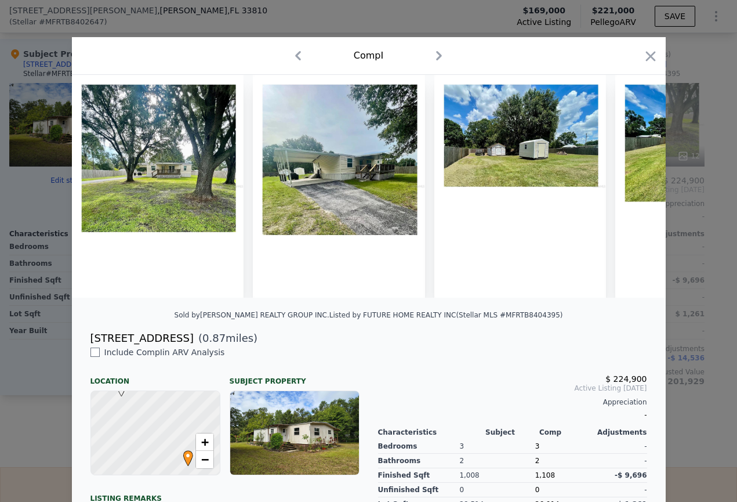 This screenshot has width=737, height=502. Describe the element at coordinates (538, 446) in the screenshot. I see `span: 3` at that location.